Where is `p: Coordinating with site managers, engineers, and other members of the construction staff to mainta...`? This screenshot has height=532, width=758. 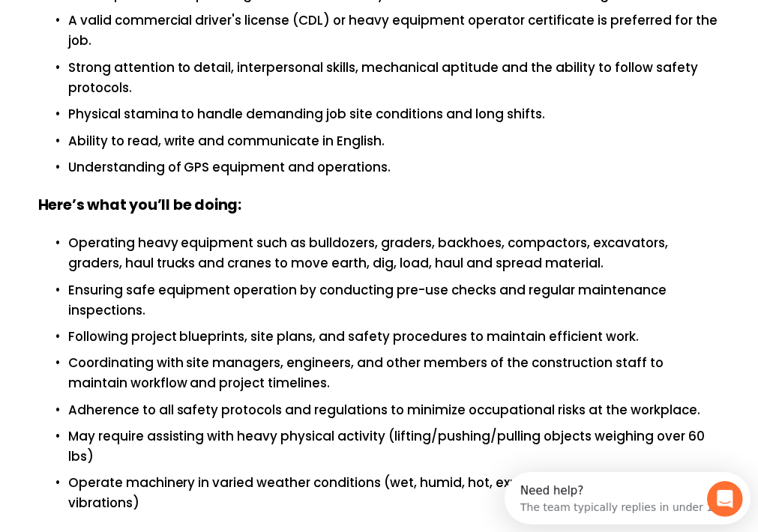 p: Coordinating with site managers, engineers, and other members of the construction staff to mainta... is located at coordinates (394, 373).